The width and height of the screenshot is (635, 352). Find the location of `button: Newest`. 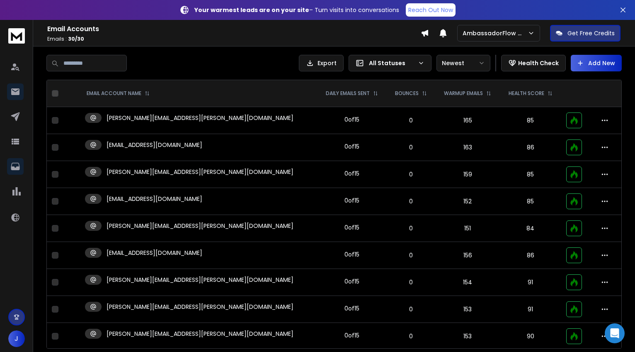

button: Newest is located at coordinates (464, 63).